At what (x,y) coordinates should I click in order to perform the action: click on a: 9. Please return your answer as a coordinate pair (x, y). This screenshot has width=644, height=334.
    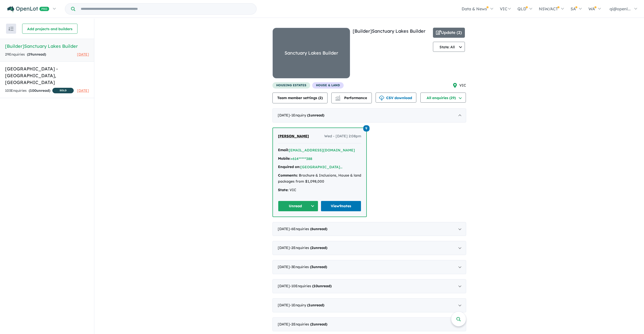
    Looking at the image, I should click on (366, 128).